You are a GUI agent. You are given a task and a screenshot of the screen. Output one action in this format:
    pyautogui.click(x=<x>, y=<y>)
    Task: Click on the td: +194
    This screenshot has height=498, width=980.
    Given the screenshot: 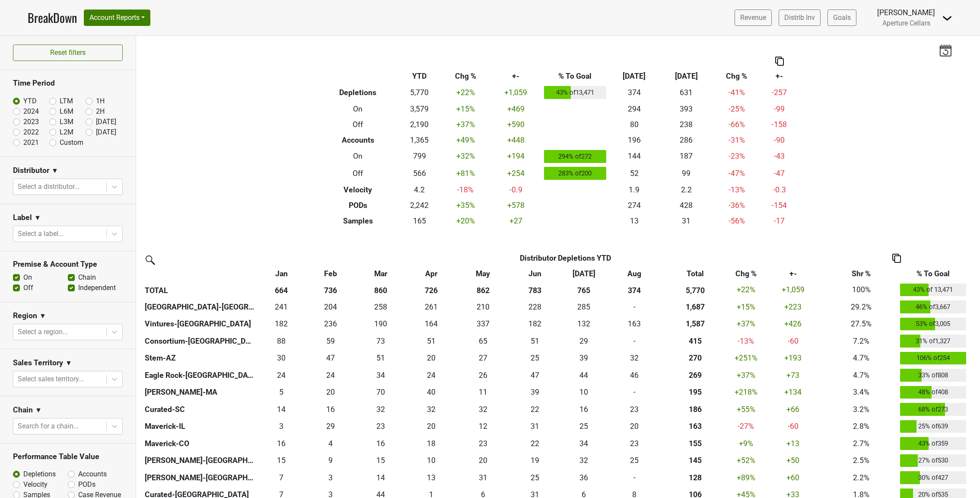 What is the action you would take?
    pyautogui.click(x=516, y=156)
    